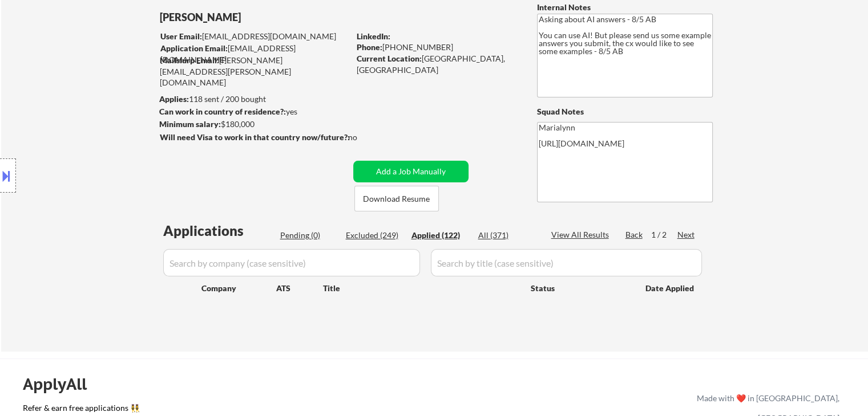 The image size is (868, 416). What do you see at coordinates (422, 288) in the screenshot?
I see `div: Title` at bounding box center [422, 288].